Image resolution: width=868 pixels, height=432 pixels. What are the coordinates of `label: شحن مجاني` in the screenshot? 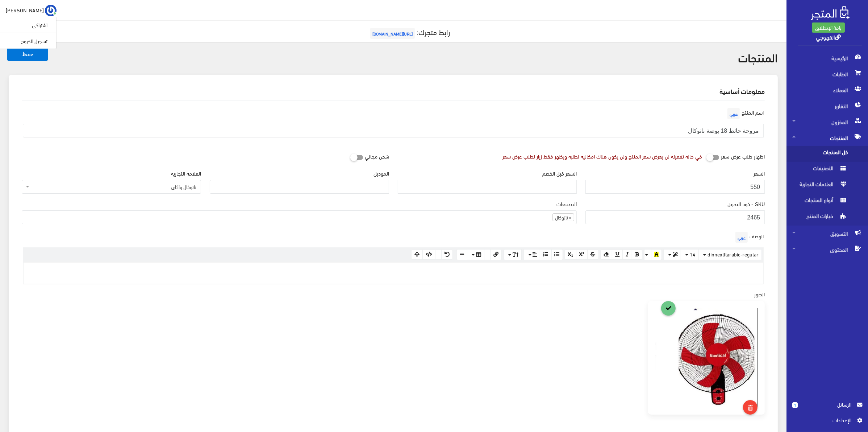 It's located at (377, 156).